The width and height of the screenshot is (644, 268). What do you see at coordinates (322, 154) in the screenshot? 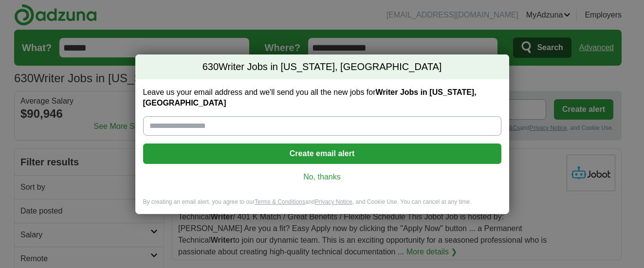
I see `button: Create email alert` at bounding box center [322, 154].